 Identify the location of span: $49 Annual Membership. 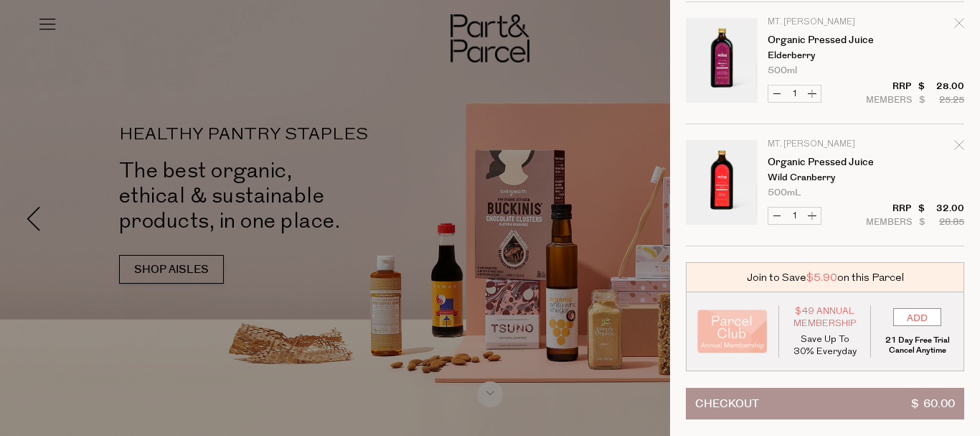
(825, 317).